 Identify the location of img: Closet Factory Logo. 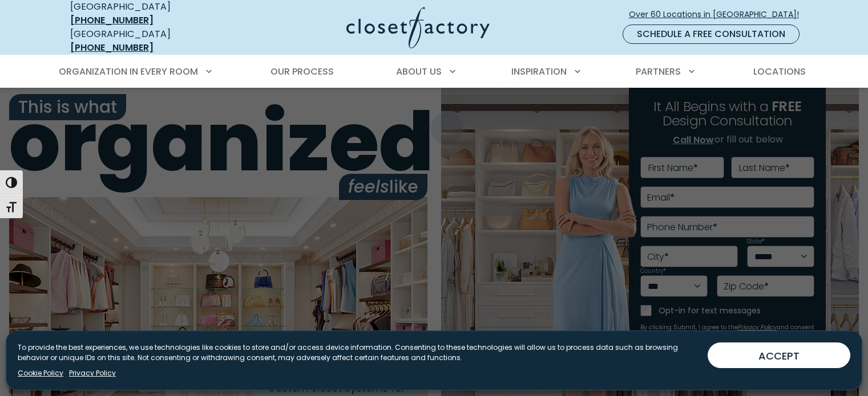
(418, 27).